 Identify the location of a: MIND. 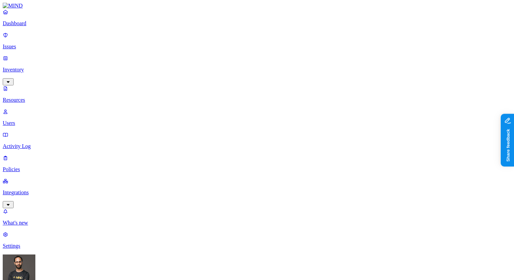
(257, 6).